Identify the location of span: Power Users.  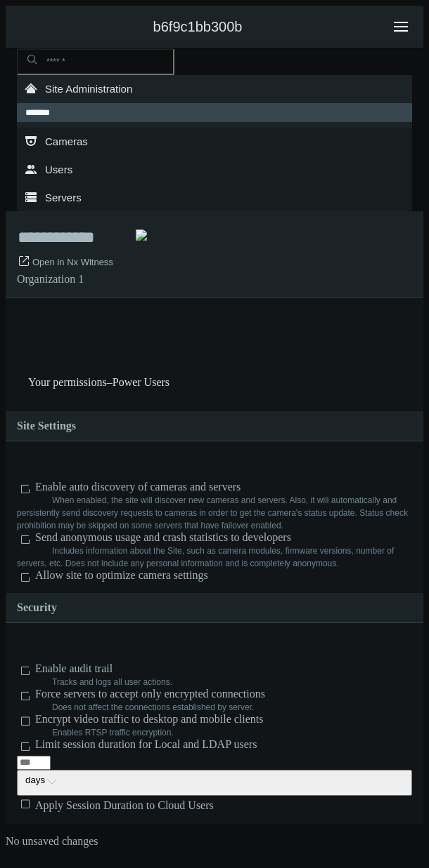
(140, 382).